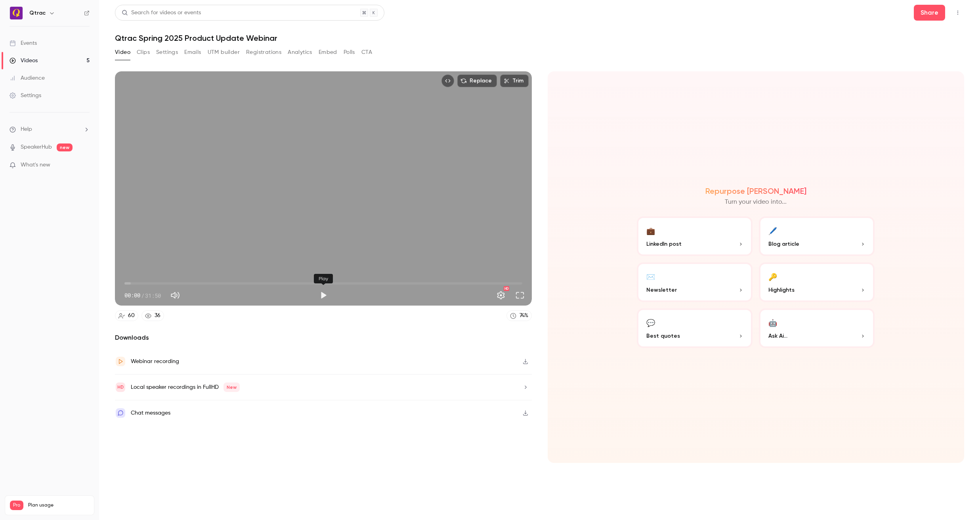 This screenshot has width=980, height=520. What do you see at coordinates (929, 13) in the screenshot?
I see `button: Share` at bounding box center [929, 13].